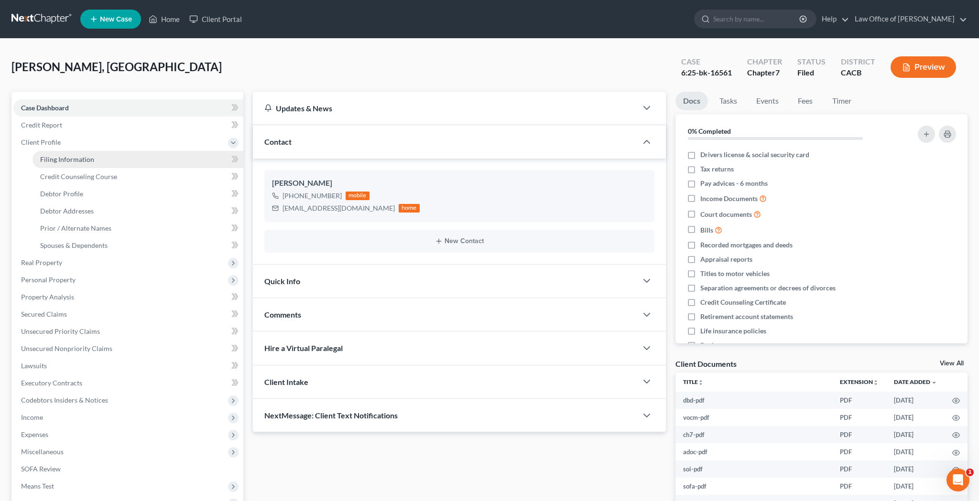 The image size is (979, 501). Describe the element at coordinates (706, 73) in the screenshot. I see `div: 6:25-bk-16561` at that location.